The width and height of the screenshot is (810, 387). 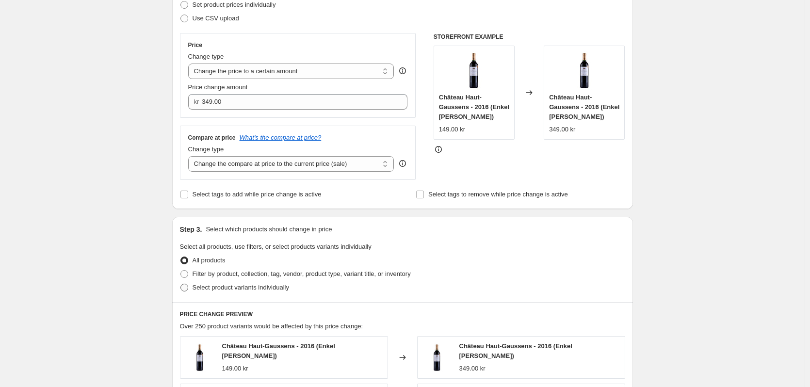 I want to click on span: Over 250 product variants would be affected by this price change:, so click(x=272, y=326).